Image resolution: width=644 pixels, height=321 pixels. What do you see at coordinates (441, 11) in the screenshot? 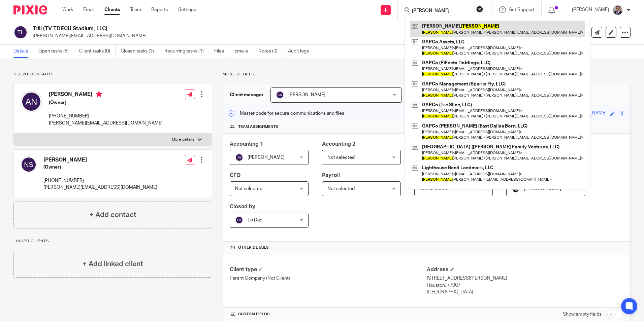
I see `input: Search` at bounding box center [441, 11].